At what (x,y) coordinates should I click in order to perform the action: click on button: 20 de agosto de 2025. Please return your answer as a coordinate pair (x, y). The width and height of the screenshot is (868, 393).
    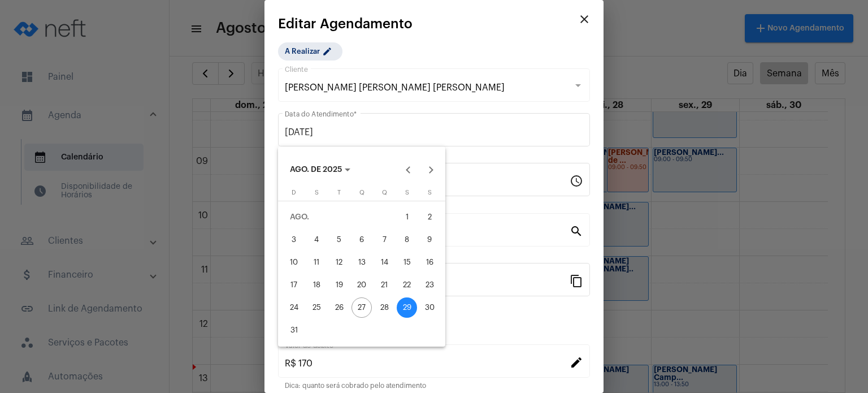
    Looking at the image, I should click on (361, 285).